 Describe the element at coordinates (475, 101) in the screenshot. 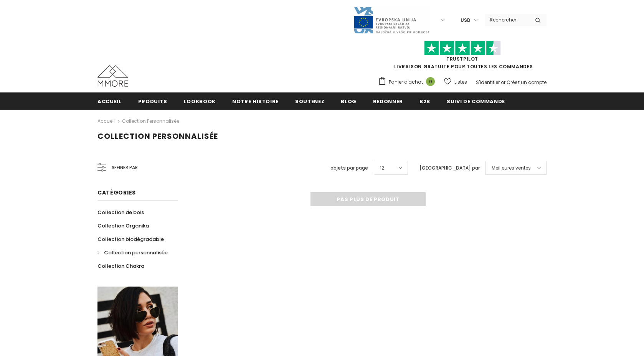

I see `a: Suivi de commande` at that location.